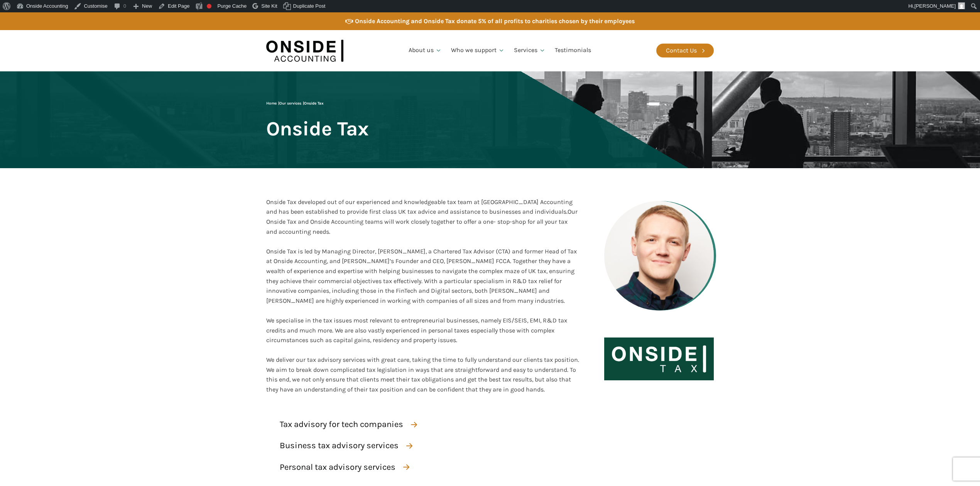 The image size is (980, 486). Describe the element at coordinates (305, 50) in the screenshot. I see `img: Onside Accounting` at that location.